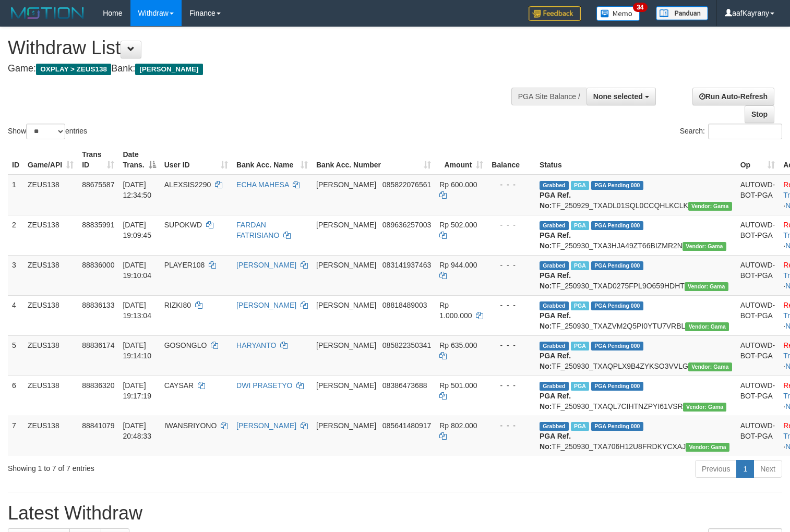  What do you see at coordinates (458, 385) in the screenshot?
I see `span: Rp 501.000` at bounding box center [458, 385].